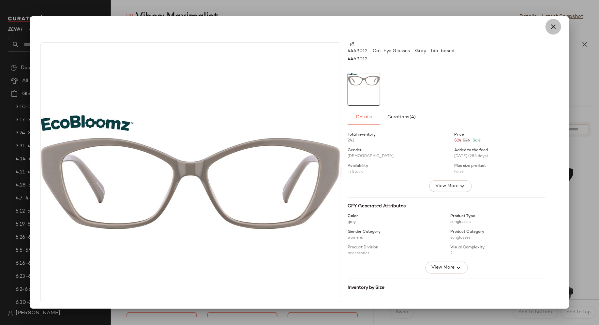  I want to click on span: Curations, so click(401, 117).